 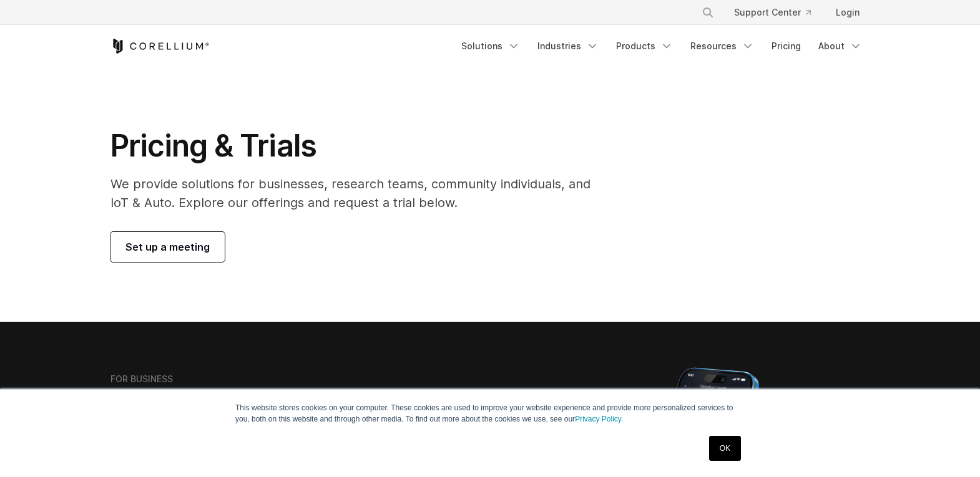 What do you see at coordinates (159, 46) in the screenshot?
I see `a: Corellium Home` at bounding box center [159, 46].